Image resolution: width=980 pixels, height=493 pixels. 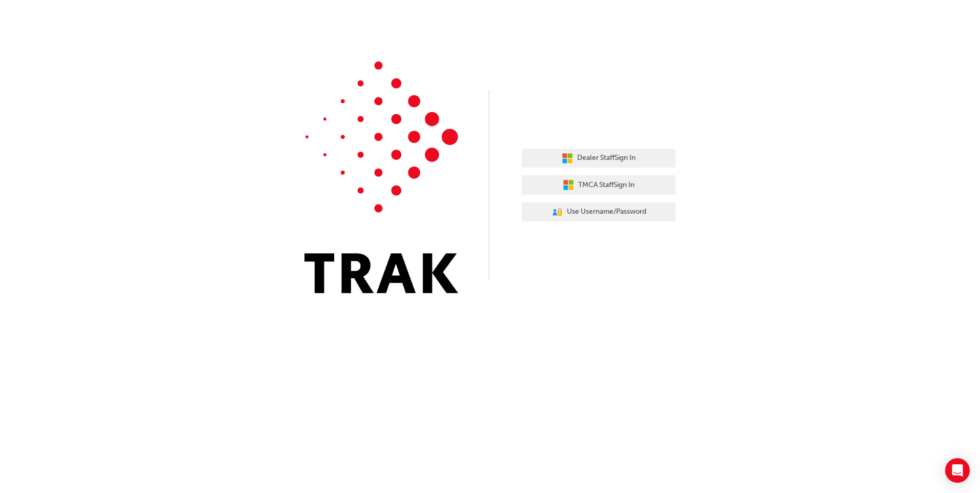 What do you see at coordinates (599, 158) in the screenshot?
I see `button: Dealer StaffSign In` at bounding box center [599, 158].